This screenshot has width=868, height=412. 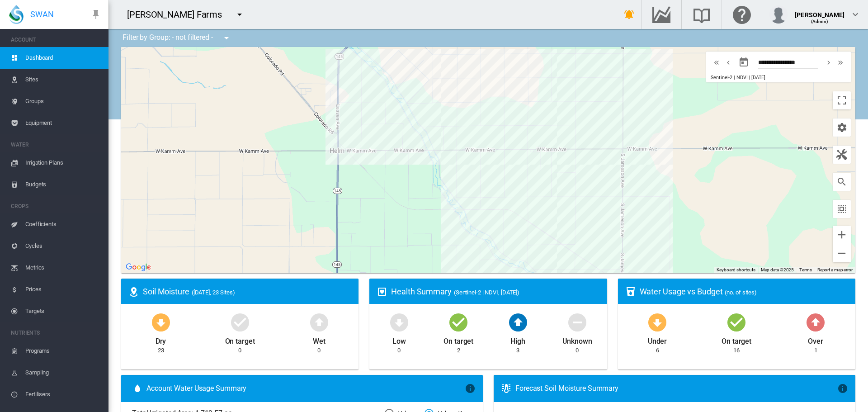 I want to click on img: profile.jpg, so click(x=778, y=15).